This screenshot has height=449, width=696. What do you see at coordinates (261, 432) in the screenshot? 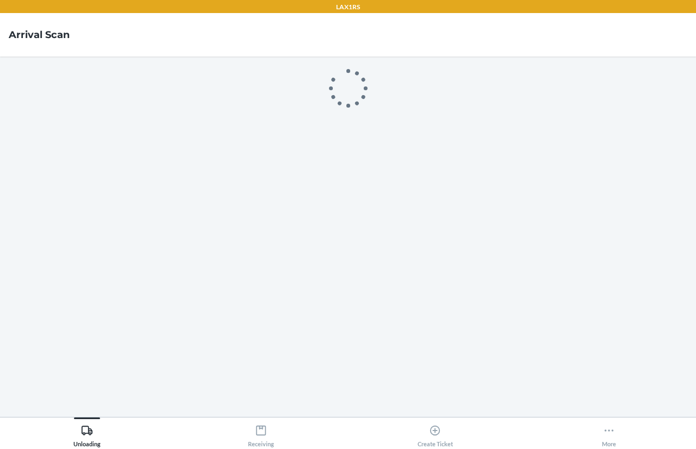
I see `button: Receiving` at bounding box center [261, 432].